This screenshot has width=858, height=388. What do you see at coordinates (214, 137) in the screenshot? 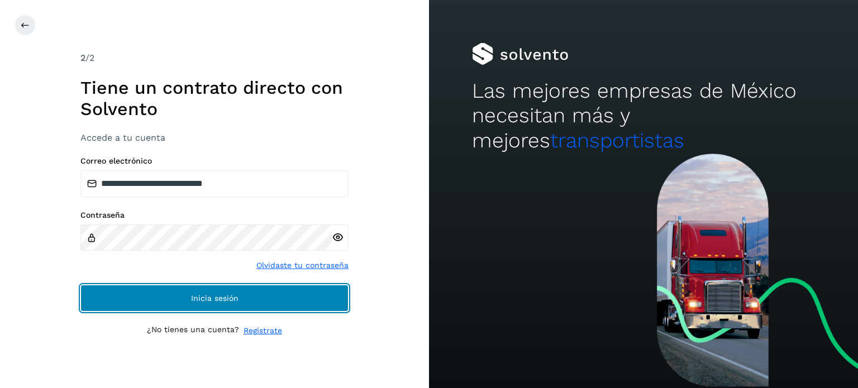
I see `h3: Accede a tu cuenta` at bounding box center [214, 137].